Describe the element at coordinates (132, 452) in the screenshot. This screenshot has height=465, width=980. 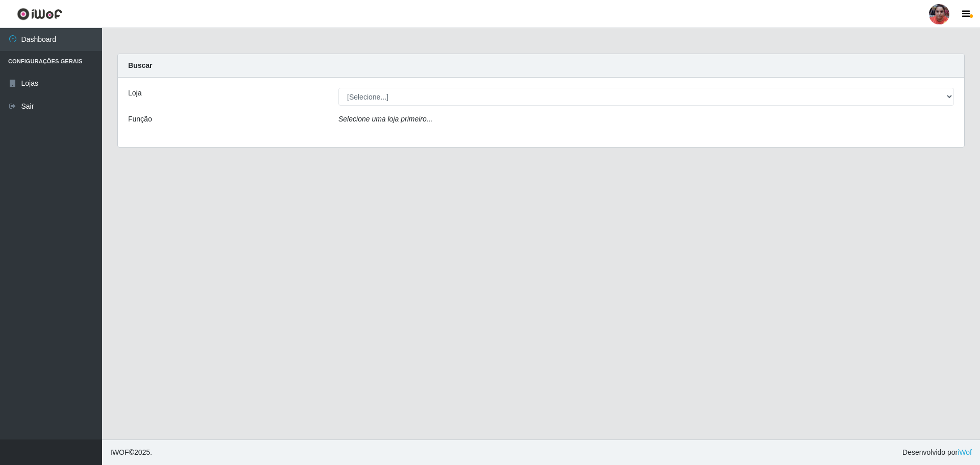
I see `span: © 2025 .` at that location.